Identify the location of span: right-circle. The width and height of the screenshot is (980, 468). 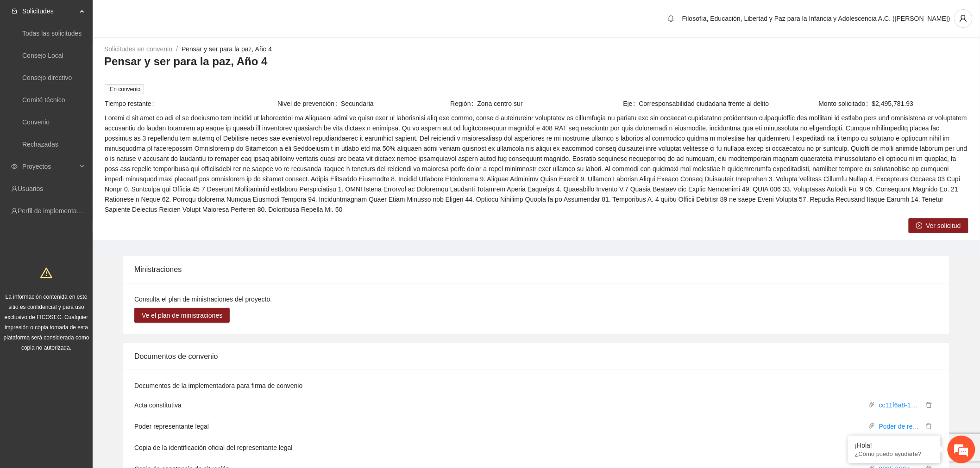
(919, 226).